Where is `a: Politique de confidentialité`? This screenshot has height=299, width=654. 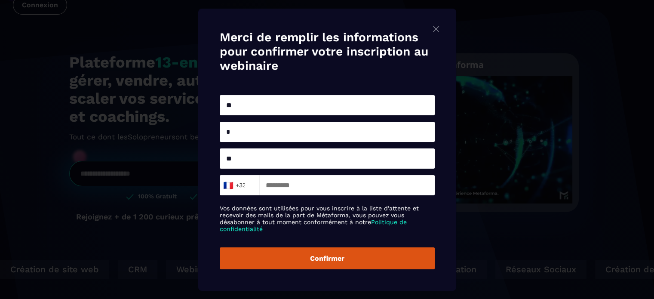
a: Politique de confidentialité is located at coordinates (313, 225).